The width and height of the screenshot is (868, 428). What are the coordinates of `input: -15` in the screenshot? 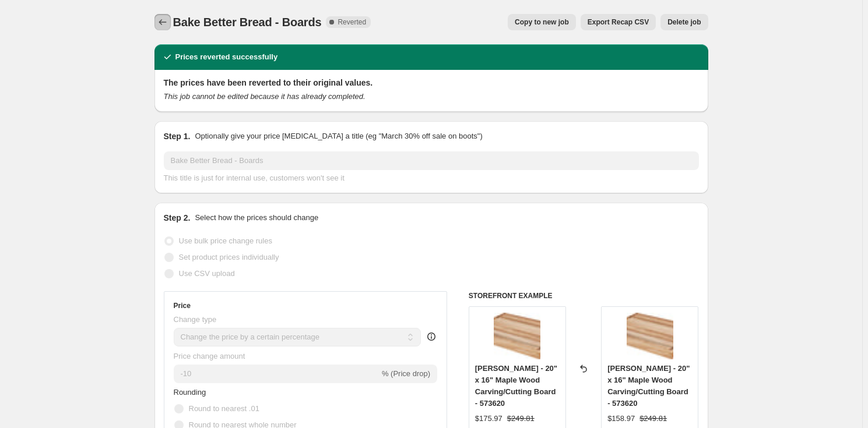 It's located at (276, 374).